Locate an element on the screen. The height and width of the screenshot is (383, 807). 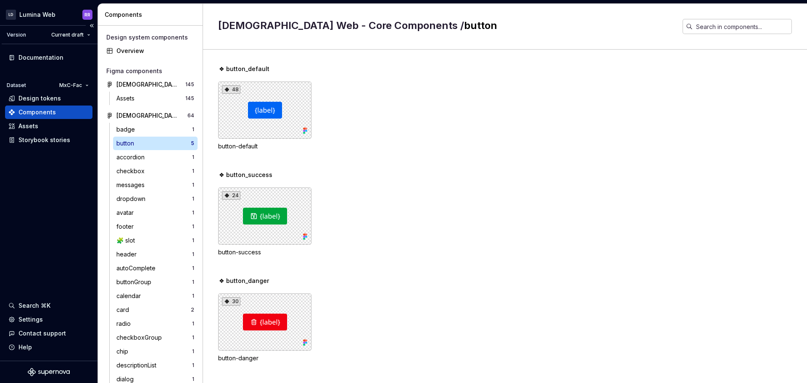
div: Lumina Web is located at coordinates (37, 15).